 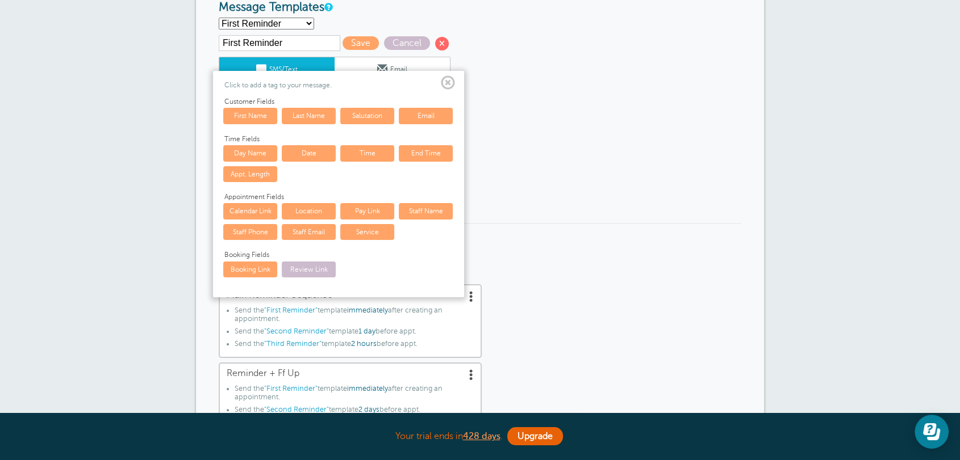 I want to click on a: Day Name, so click(x=250, y=153).